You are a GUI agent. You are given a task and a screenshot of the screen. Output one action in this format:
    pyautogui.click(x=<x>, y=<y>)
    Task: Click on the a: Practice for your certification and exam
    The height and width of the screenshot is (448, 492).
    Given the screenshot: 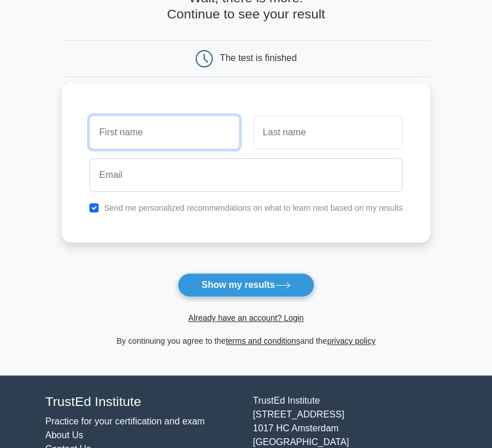 What is the action you would take?
    pyautogui.click(x=125, y=421)
    